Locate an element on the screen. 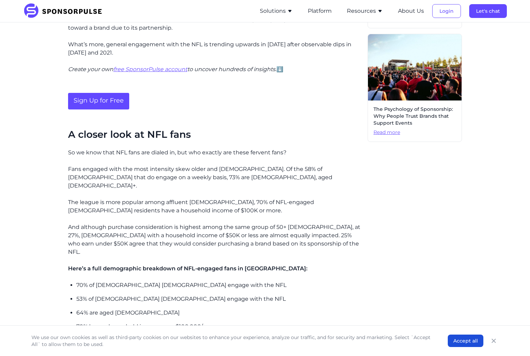 The image size is (530, 356). a: free SponsorPulse account is located at coordinates (150, 69).